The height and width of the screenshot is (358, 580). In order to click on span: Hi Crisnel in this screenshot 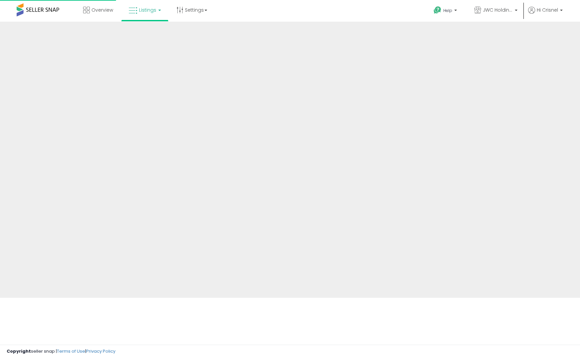, I will do `click(548, 10)`.